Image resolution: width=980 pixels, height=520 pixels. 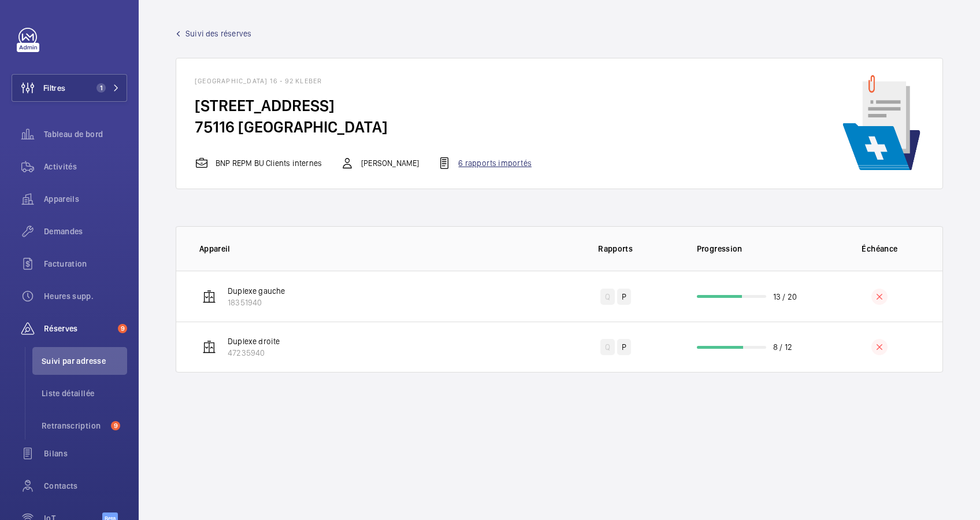 What do you see at coordinates (257, 291) in the screenshot?
I see `p: Duplexe gauche` at bounding box center [257, 291].